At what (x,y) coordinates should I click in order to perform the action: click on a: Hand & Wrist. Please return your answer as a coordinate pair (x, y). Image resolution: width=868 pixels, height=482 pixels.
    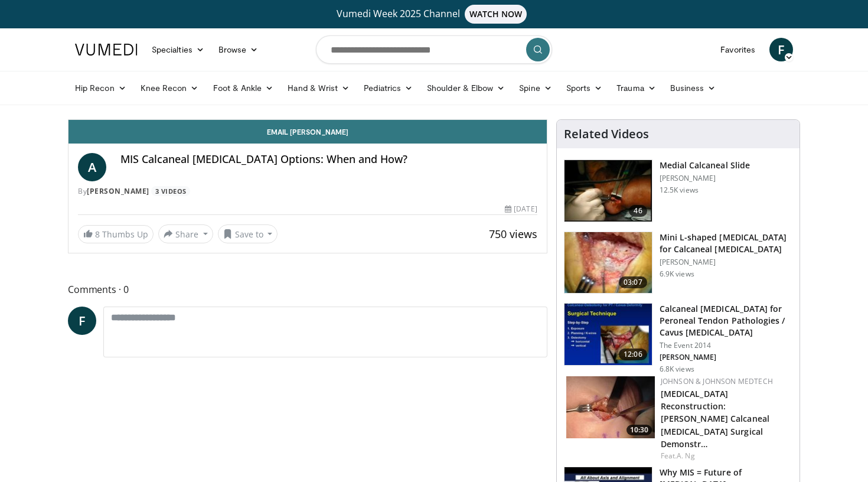
    Looking at the image, I should click on (318, 88).